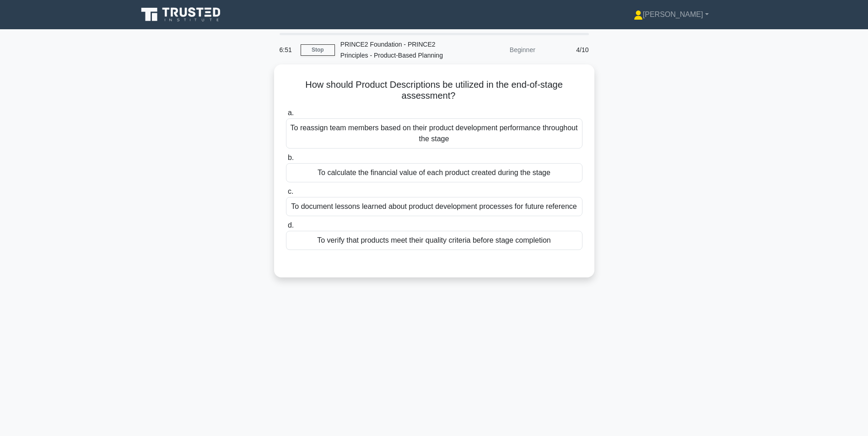 This screenshot has height=436, width=868. I want to click on div: Beginner, so click(501, 50).